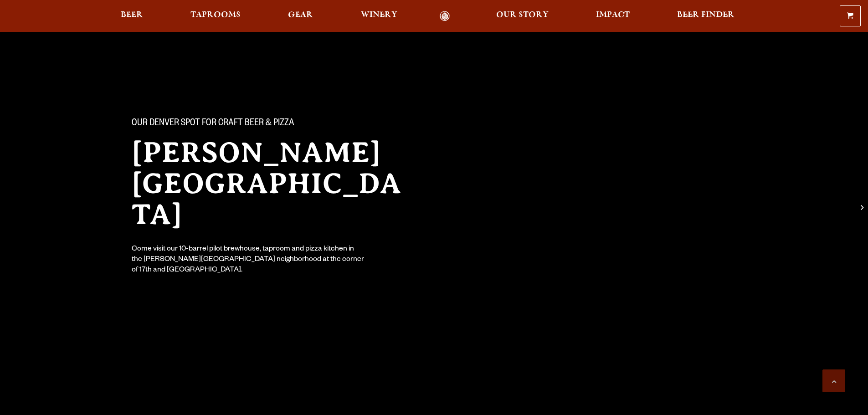 This screenshot has height=415, width=868. Describe the element at coordinates (613, 15) in the screenshot. I see `span: Impact` at that location.